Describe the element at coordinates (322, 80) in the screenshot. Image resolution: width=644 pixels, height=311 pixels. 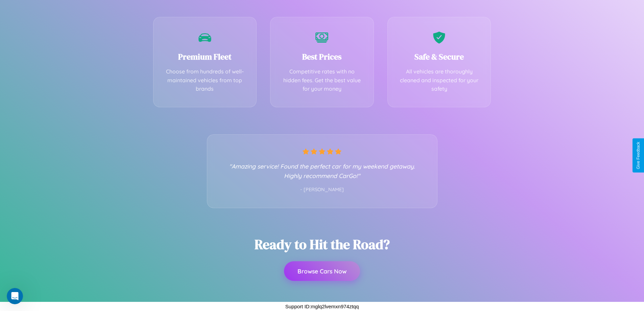
I see `p: Competitive rates with no hidden fees. Get the best value for your money` at that location.